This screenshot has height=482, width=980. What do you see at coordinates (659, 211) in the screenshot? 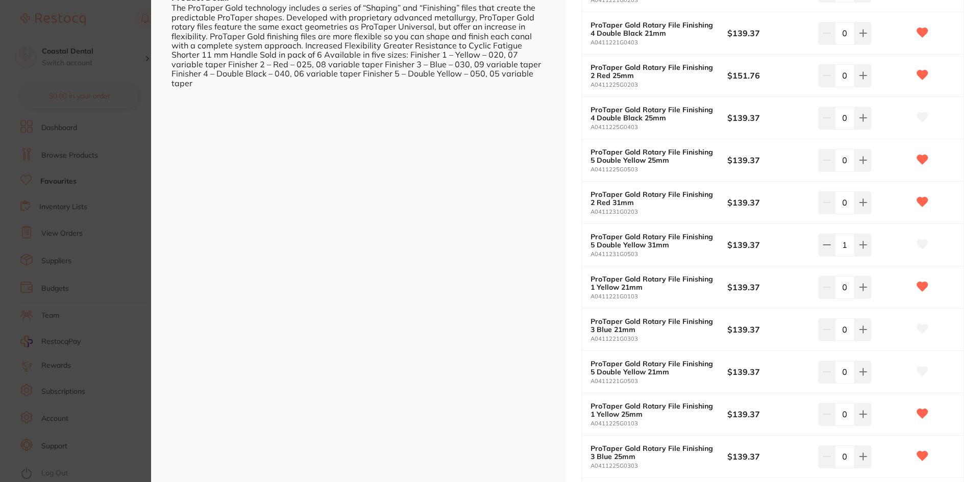
I see `small: A0411231G0203` at bounding box center [659, 211].